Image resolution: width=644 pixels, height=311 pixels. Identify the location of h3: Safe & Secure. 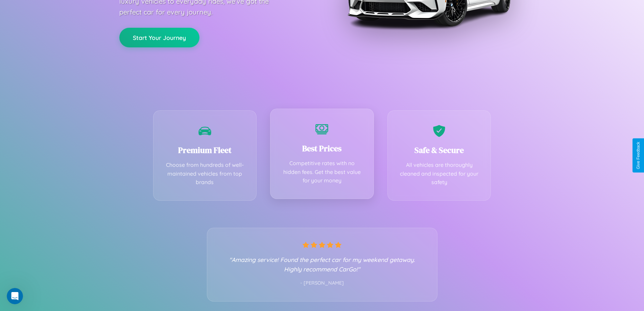
(439, 150).